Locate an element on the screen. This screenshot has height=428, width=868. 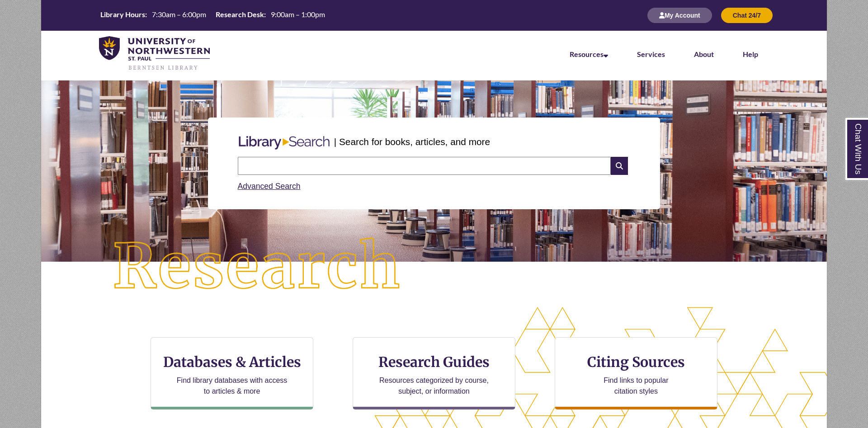
img: Research is located at coordinates (257, 267).